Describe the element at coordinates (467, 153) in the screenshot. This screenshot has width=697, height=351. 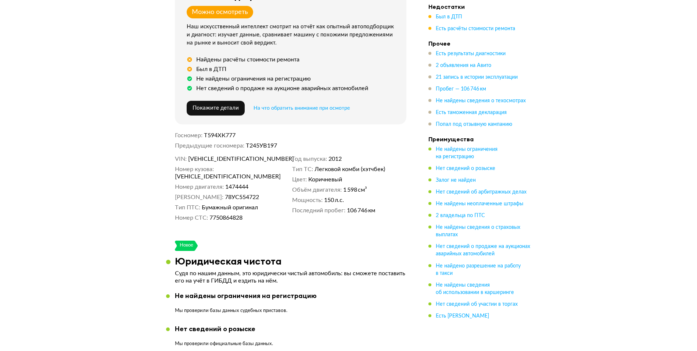
I see `span: Не найдены ограничения на регистрацию` at that location.